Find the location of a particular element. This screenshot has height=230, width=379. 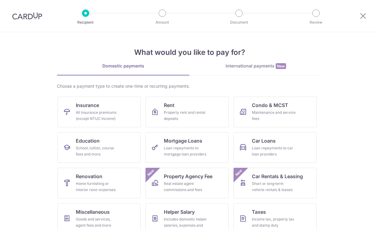

div: Maintenance and service fees is located at coordinates (274, 115).